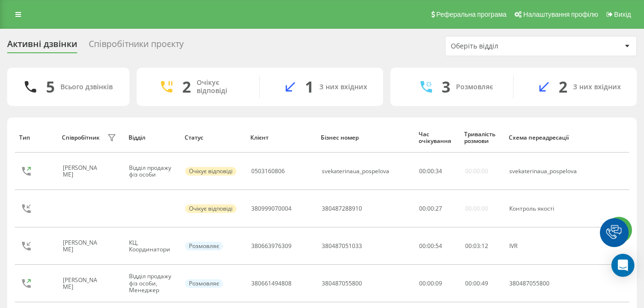 The height and width of the screenshot is (308, 644). Describe the element at coordinates (545, 208) in the screenshot. I see `div: Контроль якості` at that location.